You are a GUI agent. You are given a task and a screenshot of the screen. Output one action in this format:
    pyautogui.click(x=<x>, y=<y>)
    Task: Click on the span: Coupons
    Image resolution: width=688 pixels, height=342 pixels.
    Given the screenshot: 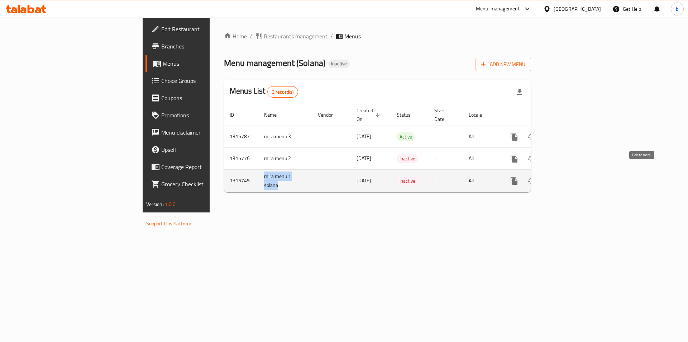 What is the action you would take?
    pyautogui.click(x=207, y=98)
    